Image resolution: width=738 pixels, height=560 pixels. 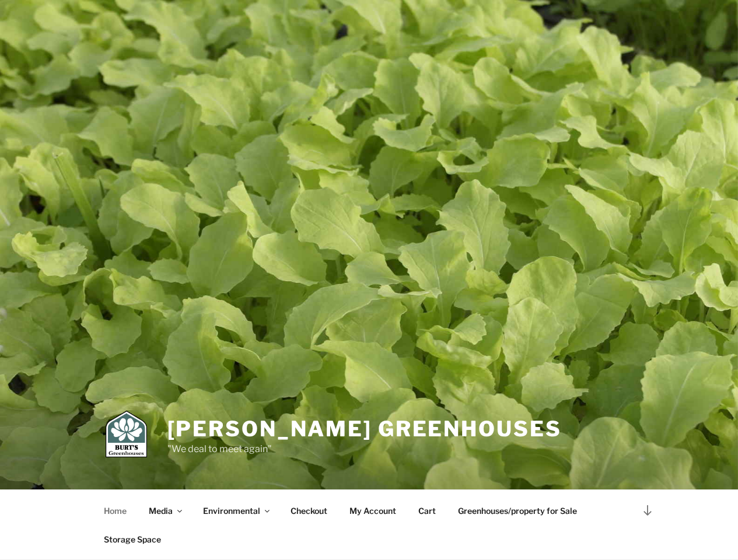 What do you see at coordinates (373, 510) in the screenshot?
I see `a: My Account` at bounding box center [373, 510].